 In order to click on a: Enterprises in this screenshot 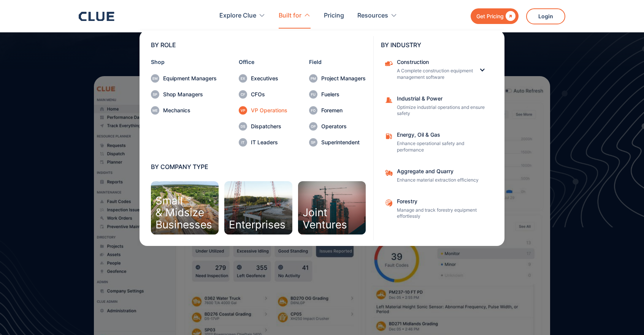, I will do `click(258, 208)`.